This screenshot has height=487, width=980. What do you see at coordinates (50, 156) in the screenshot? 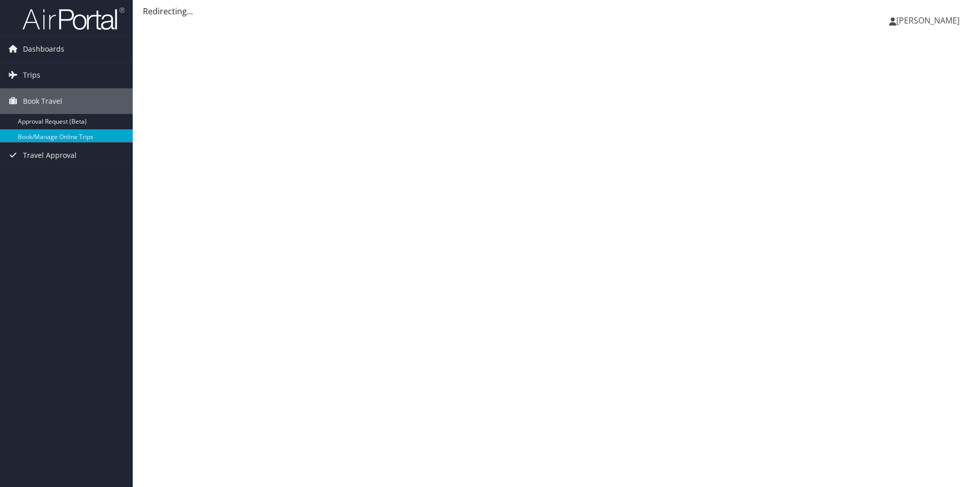
I see `span: Travel Approval` at bounding box center [50, 156].